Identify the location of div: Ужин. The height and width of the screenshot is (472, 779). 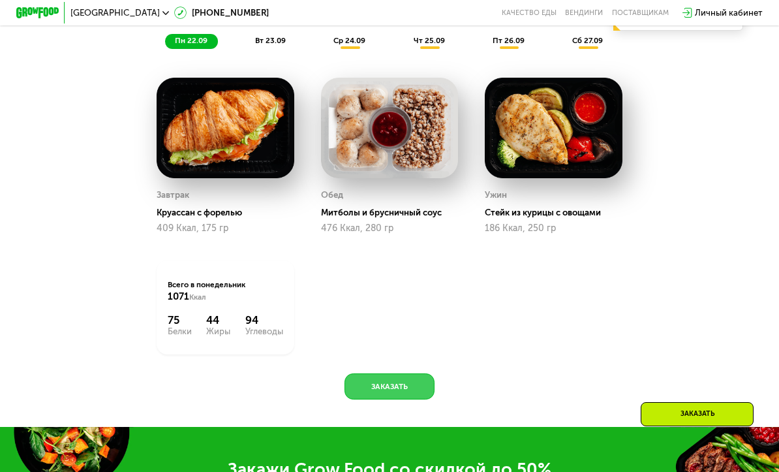
(496, 195).